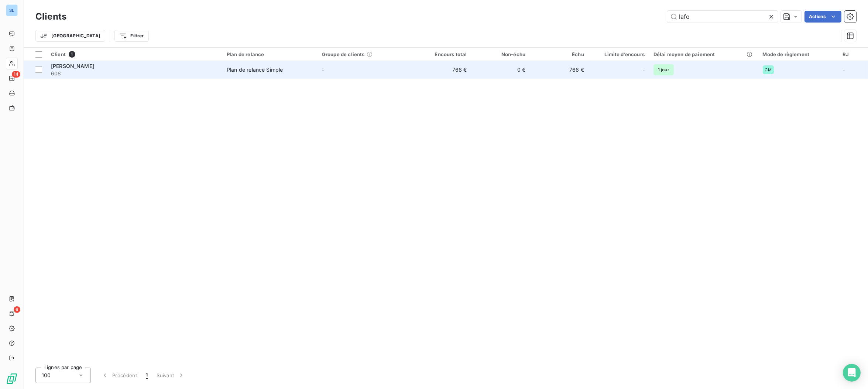 This screenshot has height=389, width=868. Describe the element at coordinates (851, 373) in the screenshot. I see `div: Open Intercom Messenger` at that location.